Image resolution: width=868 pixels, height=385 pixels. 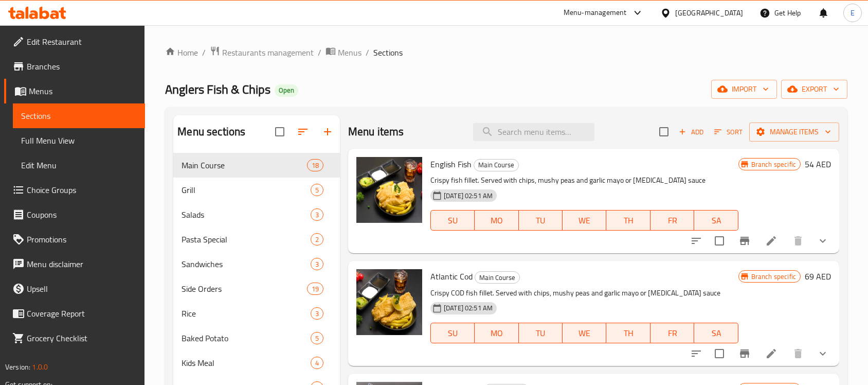 What do you see at coordinates (664, 132) in the screenshot?
I see `span: Select section` at bounding box center [664, 132].